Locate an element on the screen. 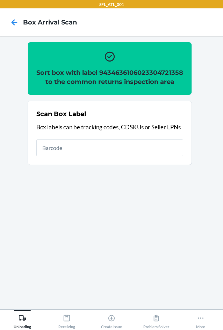  h4: Box Arrival Scan is located at coordinates (50, 22).